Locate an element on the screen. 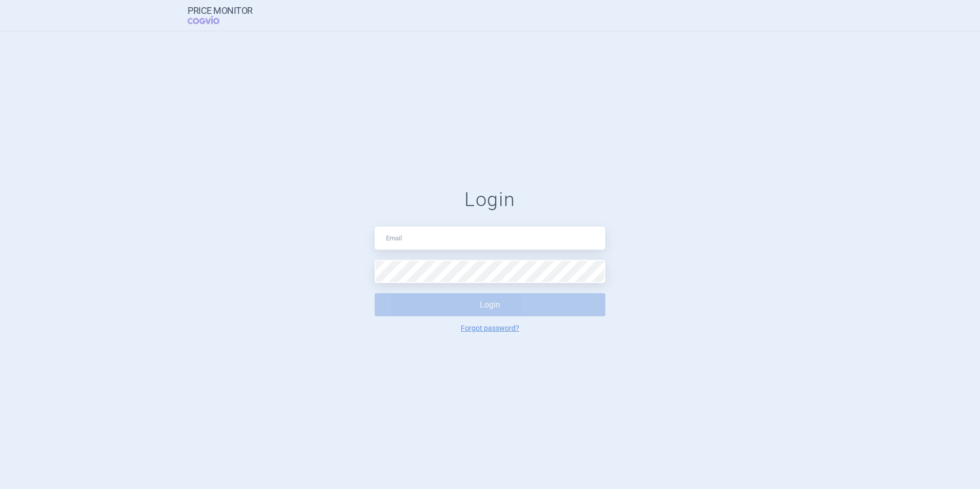  a: Forgot password? is located at coordinates (490, 328).